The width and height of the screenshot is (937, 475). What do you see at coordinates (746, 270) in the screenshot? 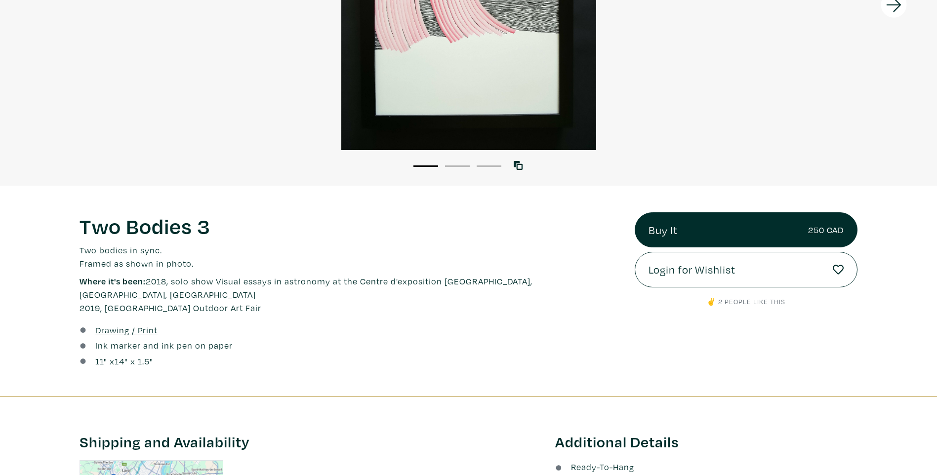
I see `a: Login for Wishlist` at bounding box center [746, 270].